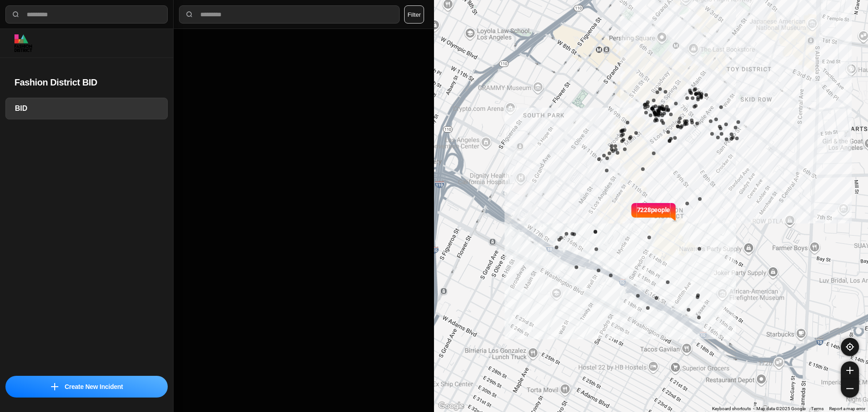 This screenshot has height=412, width=868. I want to click on a: BID, so click(87, 108).